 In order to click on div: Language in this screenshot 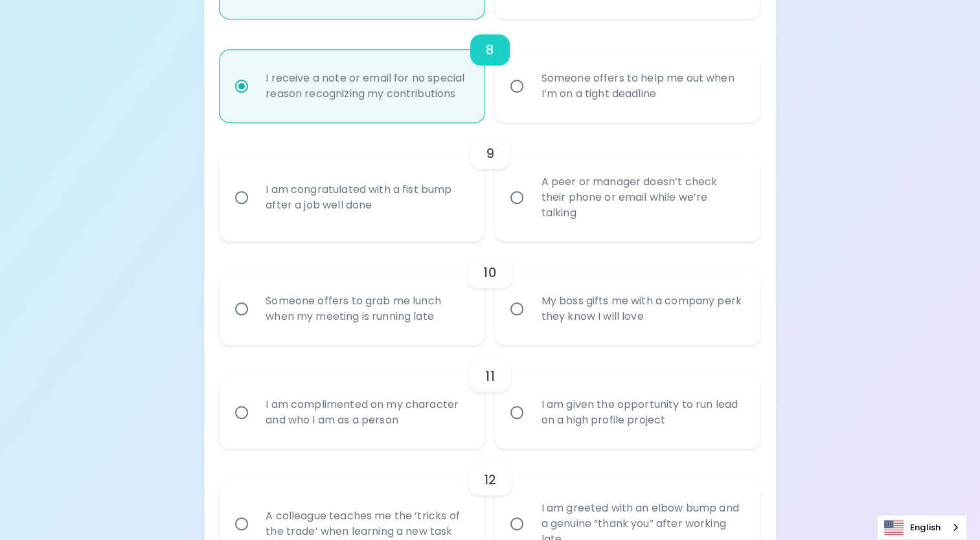, I will do `click(921, 527)`.